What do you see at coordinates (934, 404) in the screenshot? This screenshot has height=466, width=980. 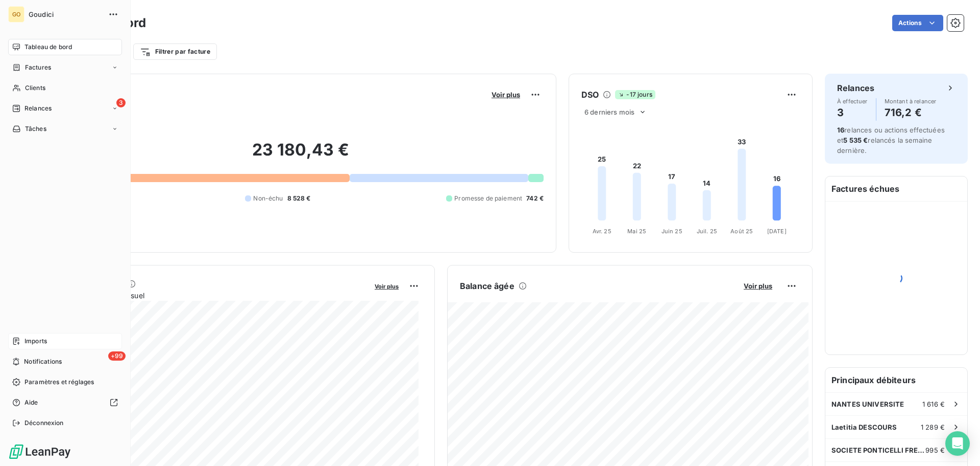 I see `span: 1 616 €` at bounding box center [934, 404].